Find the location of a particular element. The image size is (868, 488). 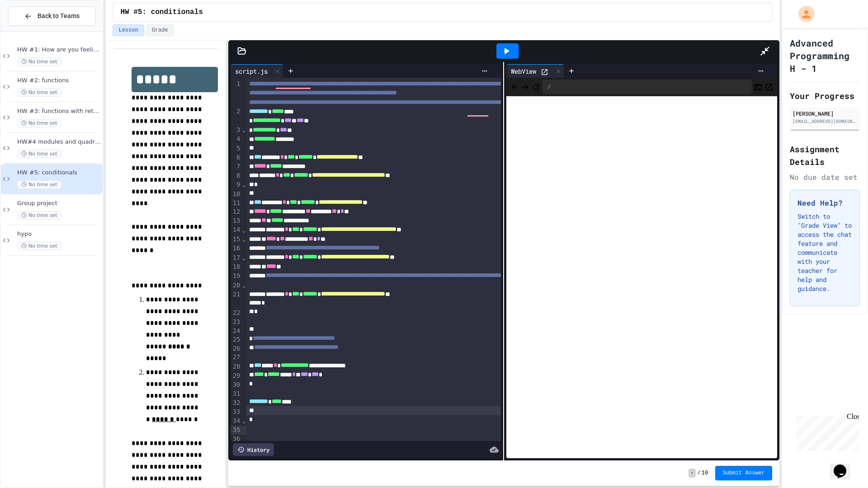

div: 29 is located at coordinates (236, 376).